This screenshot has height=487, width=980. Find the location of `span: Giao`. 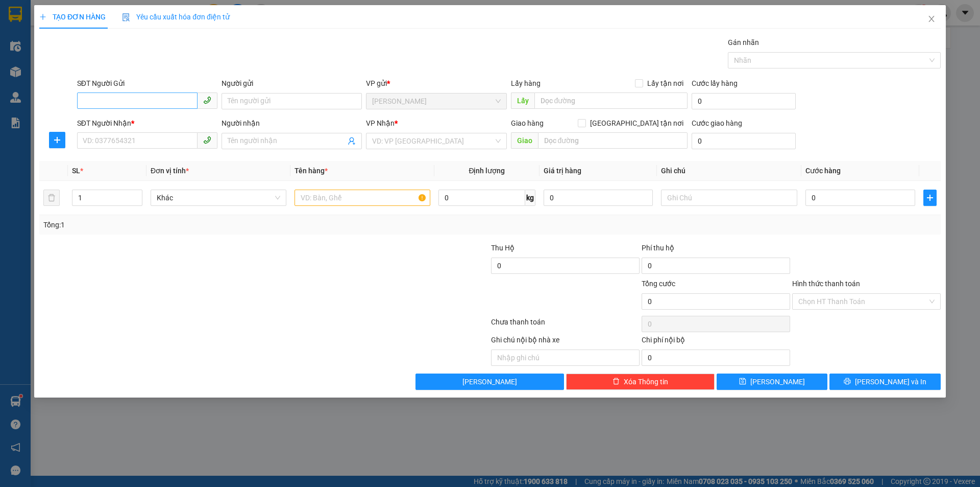

span: Giao is located at coordinates (525, 141).